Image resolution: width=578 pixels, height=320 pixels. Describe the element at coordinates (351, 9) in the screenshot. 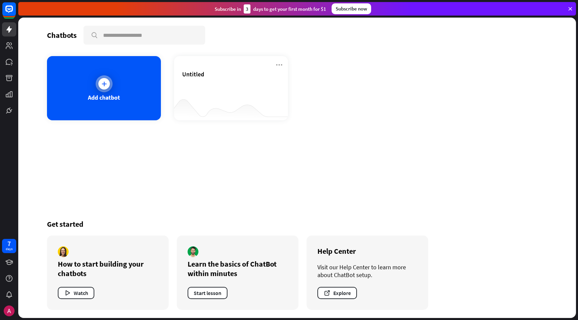

I see `div: Subscribe now` at that location.